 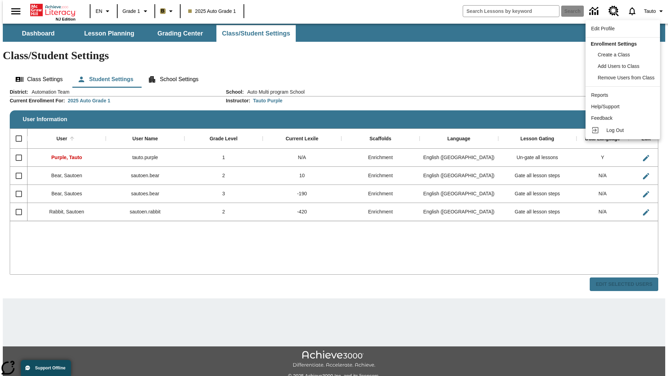 What do you see at coordinates (626, 78) in the screenshot?
I see `span: Remove Users from Class` at bounding box center [626, 78].